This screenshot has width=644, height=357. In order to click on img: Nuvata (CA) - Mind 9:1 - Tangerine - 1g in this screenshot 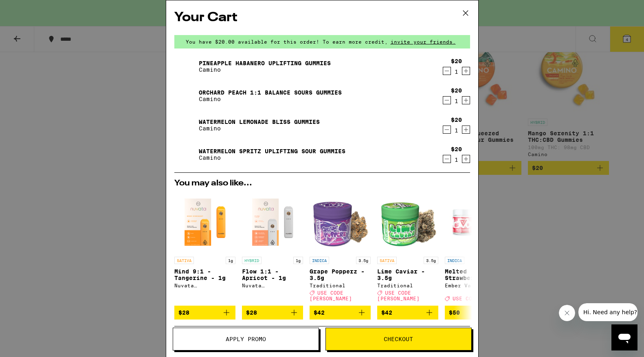, I will do `click(205, 222)`.